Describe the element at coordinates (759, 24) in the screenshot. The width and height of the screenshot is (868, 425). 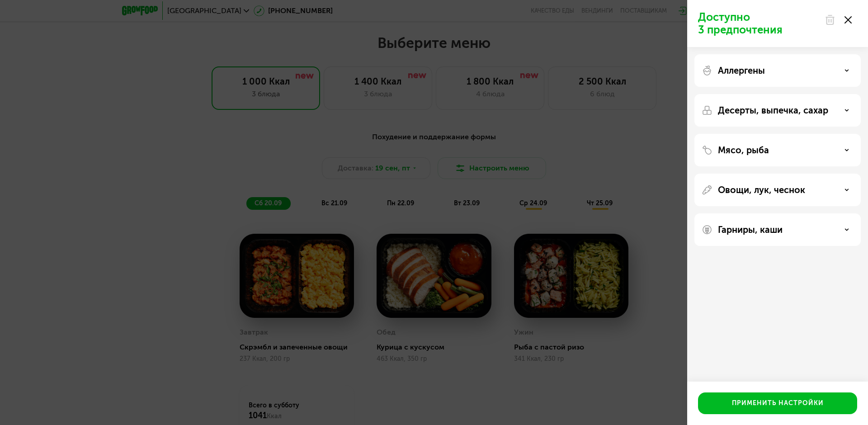
I see `p: Доступно 3 предпочтения` at that location.